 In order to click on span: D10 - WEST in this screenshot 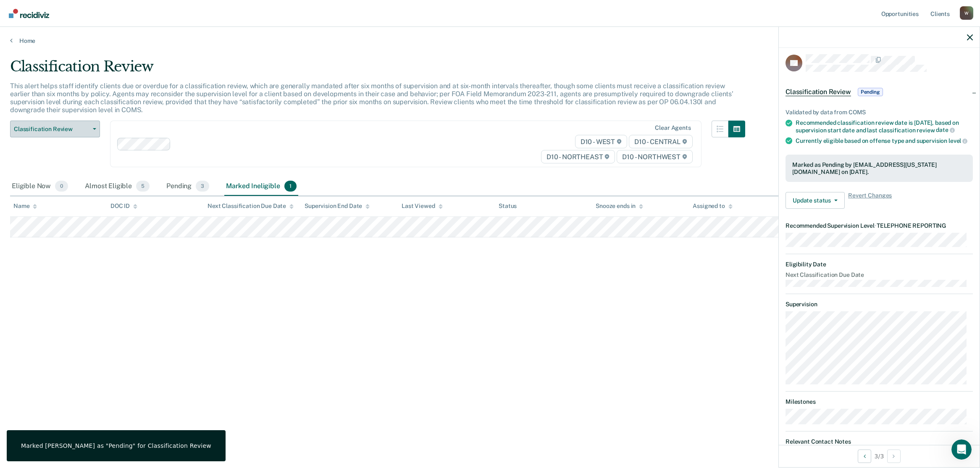, I will do `click(601, 142)`.